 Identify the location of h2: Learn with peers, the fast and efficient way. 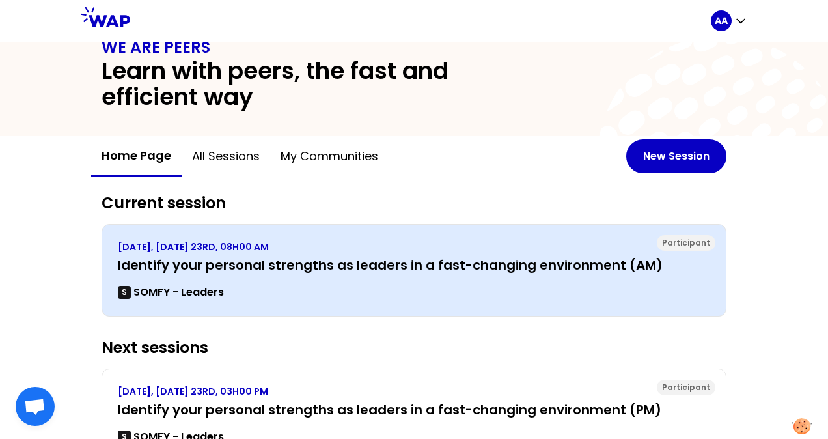
(320, 84).